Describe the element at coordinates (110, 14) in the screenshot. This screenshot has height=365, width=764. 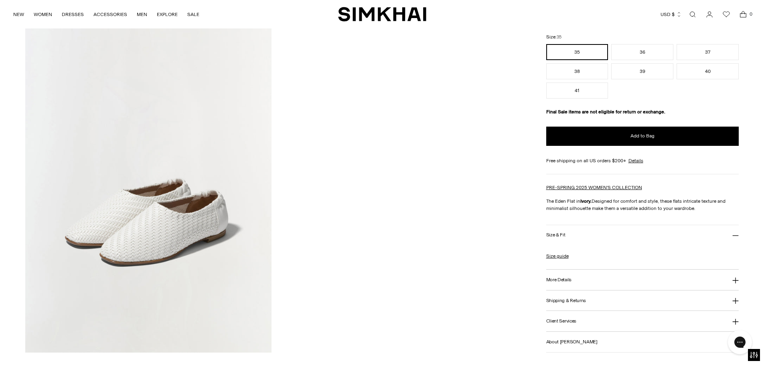
I see `a: ACCESSORIES` at that location.